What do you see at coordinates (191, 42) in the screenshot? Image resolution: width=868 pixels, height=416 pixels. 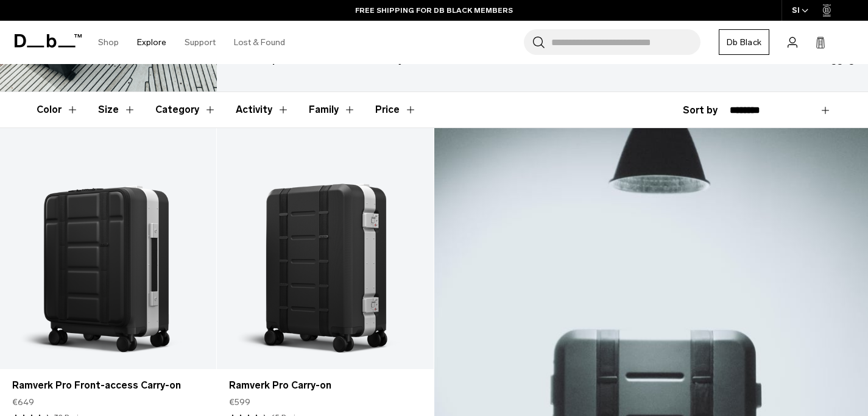 I see `nav: Main Navigation` at bounding box center [191, 42].